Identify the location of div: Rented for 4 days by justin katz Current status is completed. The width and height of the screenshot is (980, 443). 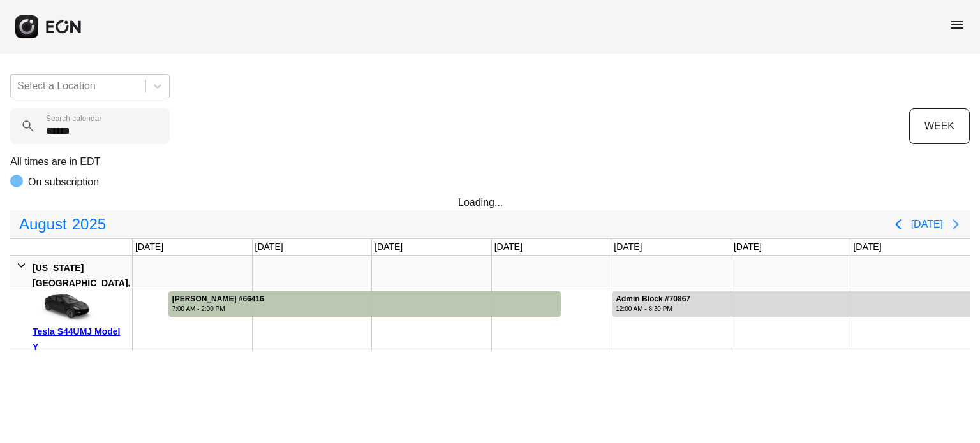
(365, 302).